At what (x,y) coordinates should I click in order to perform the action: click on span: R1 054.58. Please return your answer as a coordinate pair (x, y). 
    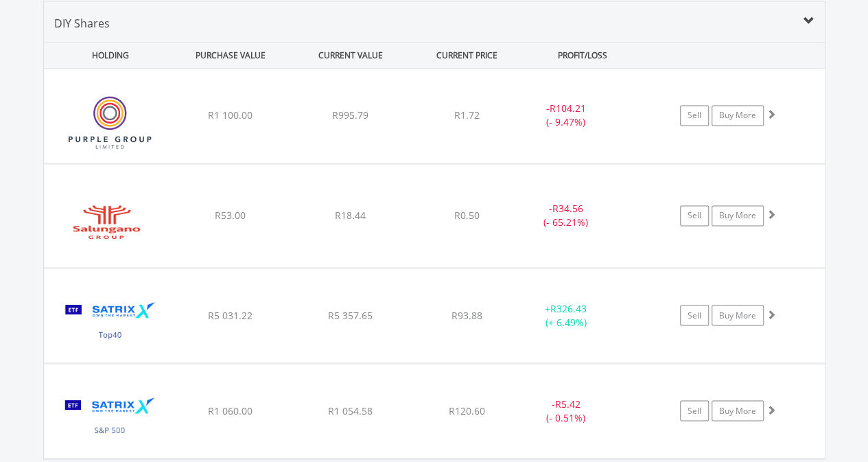
    Looking at the image, I should click on (350, 409).